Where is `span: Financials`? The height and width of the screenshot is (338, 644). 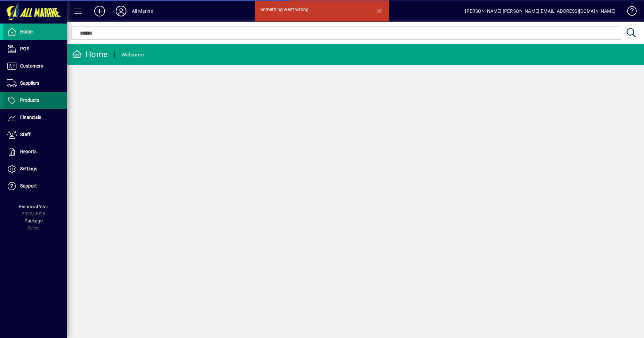
span: Financials is located at coordinates (31, 117).